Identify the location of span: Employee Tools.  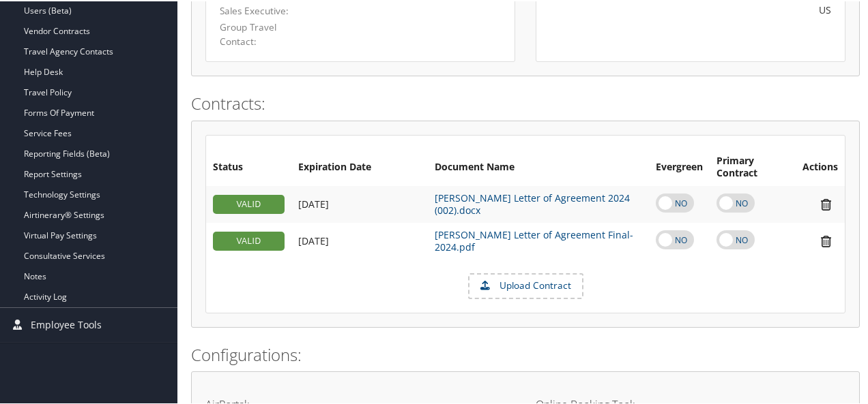
(66, 324).